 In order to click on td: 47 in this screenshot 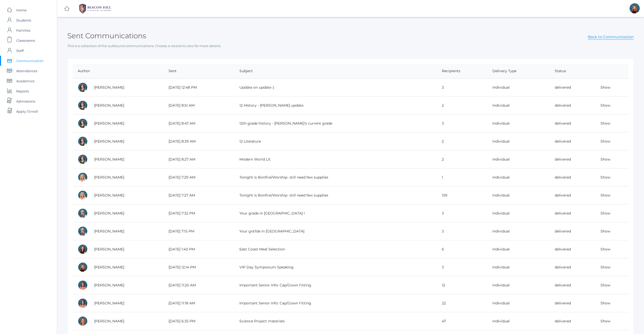, I will do `click(462, 321)`.